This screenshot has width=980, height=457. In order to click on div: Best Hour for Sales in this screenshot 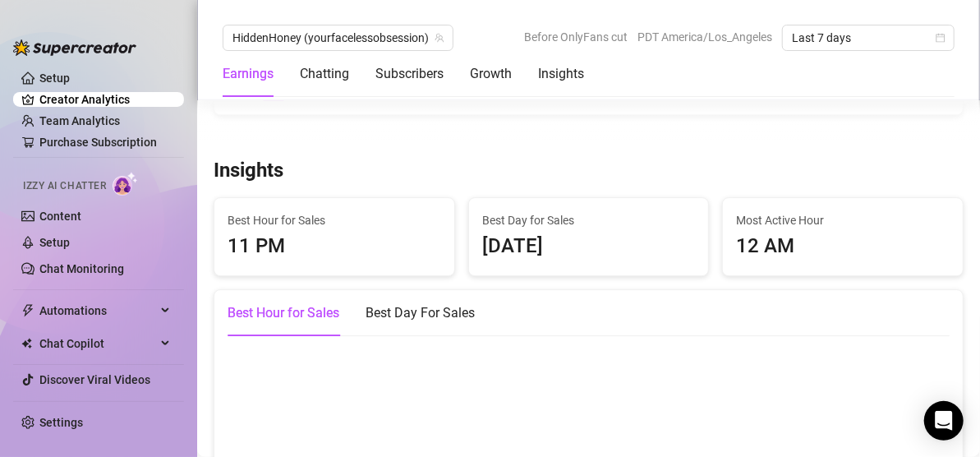, I will do `click(284, 313)`.